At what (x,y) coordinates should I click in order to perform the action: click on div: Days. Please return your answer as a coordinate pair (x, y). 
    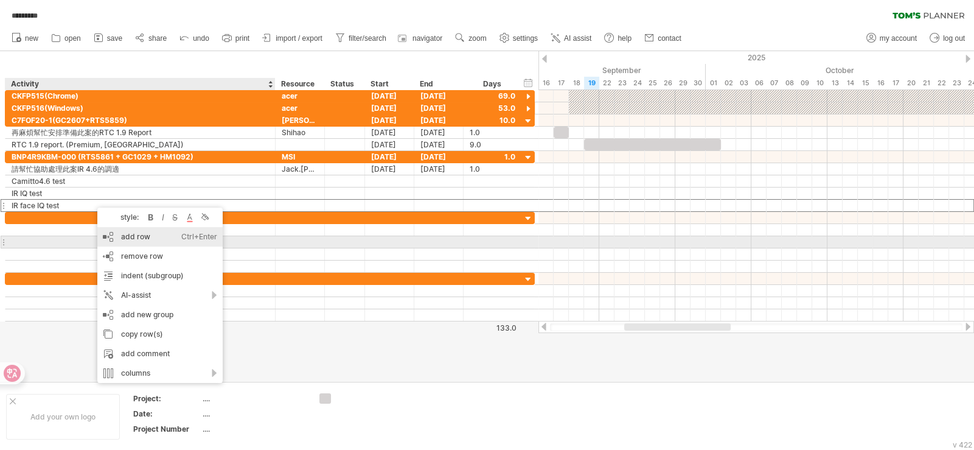
    Looking at the image, I should click on (492, 84).